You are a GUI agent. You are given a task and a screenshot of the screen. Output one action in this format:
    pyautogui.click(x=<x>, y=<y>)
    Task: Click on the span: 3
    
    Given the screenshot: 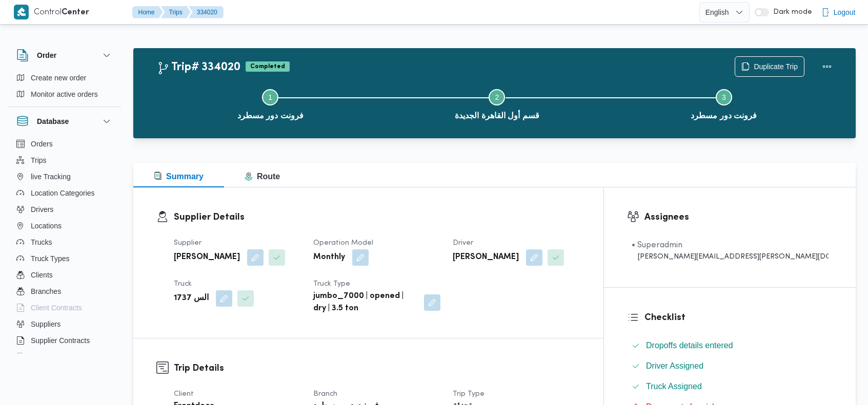 What is the action you would take?
    pyautogui.click(x=724, y=97)
    